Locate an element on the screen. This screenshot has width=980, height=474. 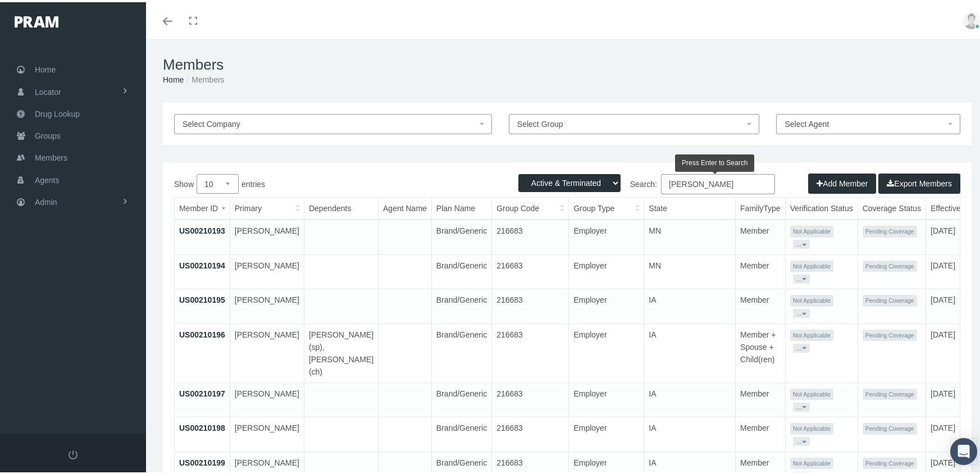
li: Members is located at coordinates (204, 78).